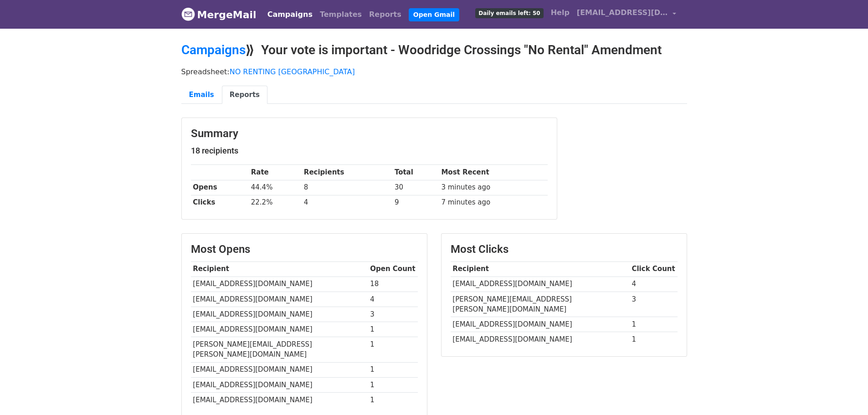  Describe the element at coordinates (393, 283) in the screenshot. I see `td: 18` at that location.